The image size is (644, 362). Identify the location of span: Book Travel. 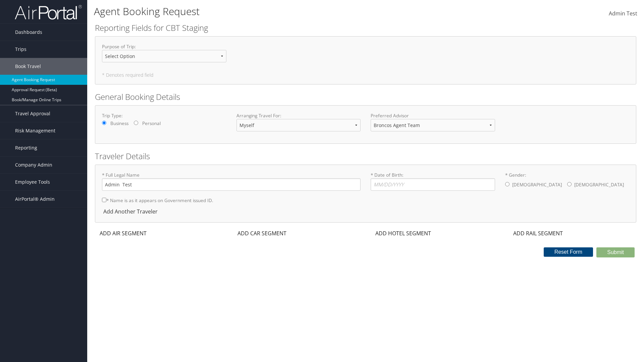
(28, 66).